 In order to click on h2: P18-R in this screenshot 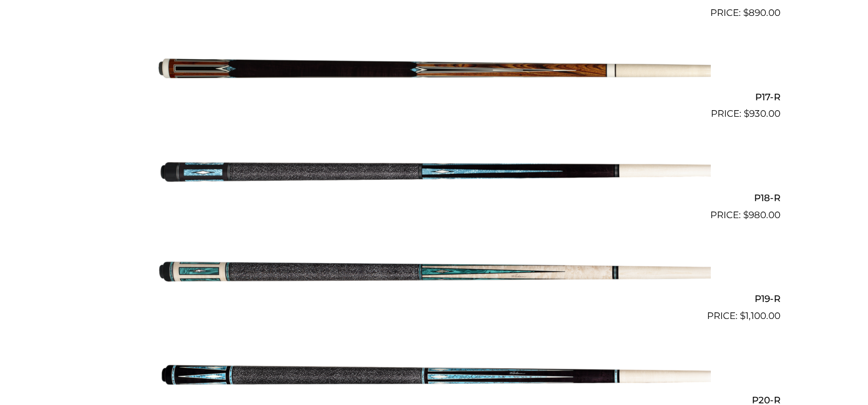, I will do `click(435, 197)`.